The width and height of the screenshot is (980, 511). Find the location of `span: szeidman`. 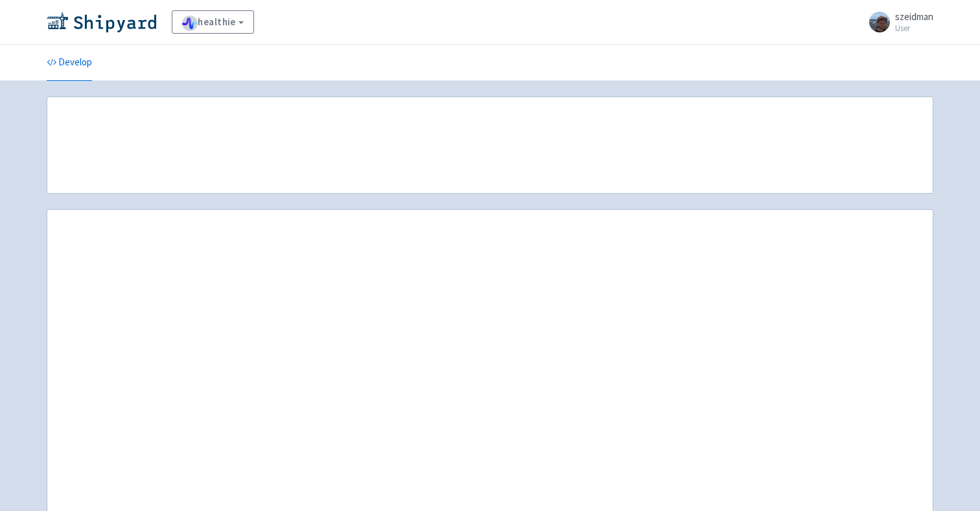

span: szeidman is located at coordinates (914, 16).